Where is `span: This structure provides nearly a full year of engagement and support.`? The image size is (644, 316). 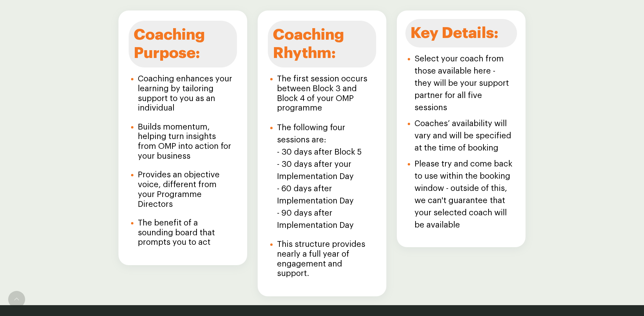 span: This structure provides nearly a full year of engagement and support. is located at coordinates (321, 259).